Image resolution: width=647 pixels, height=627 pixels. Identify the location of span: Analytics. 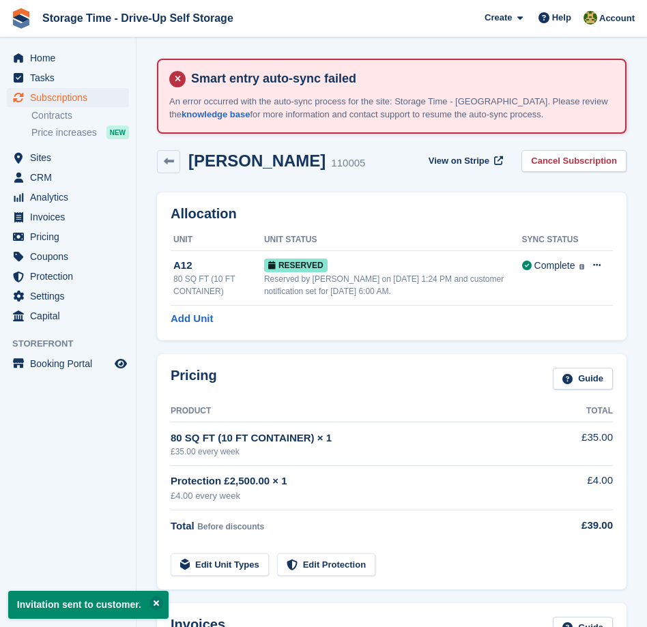
(71, 197).